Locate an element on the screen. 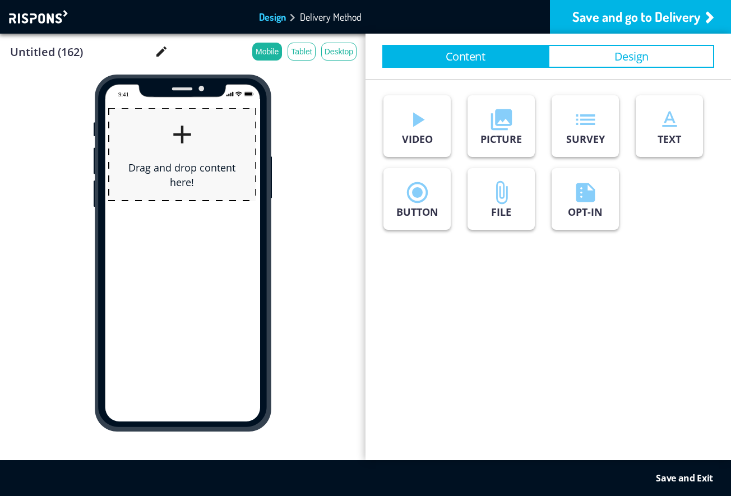 Image resolution: width=731 pixels, height=496 pixels. i: summarize is located at coordinates (585, 192).